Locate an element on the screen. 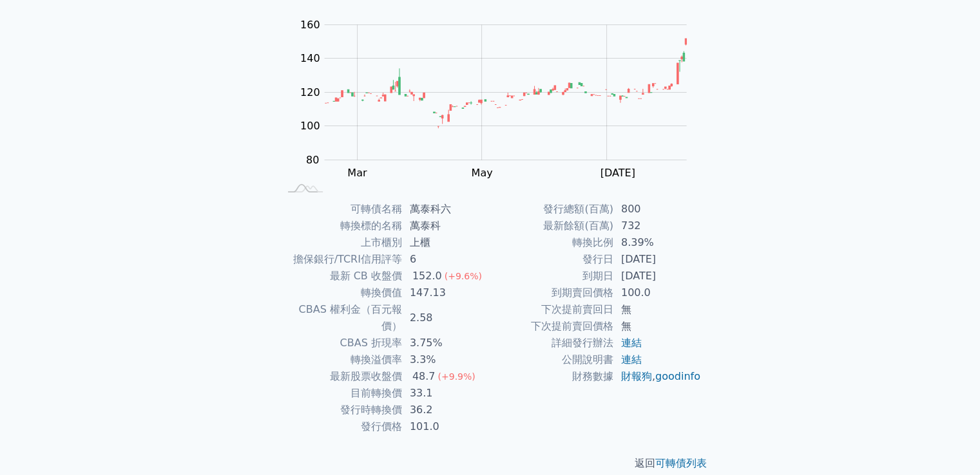 Image resolution: width=980 pixels, height=475 pixels. td: 101.0 is located at coordinates (446, 427).